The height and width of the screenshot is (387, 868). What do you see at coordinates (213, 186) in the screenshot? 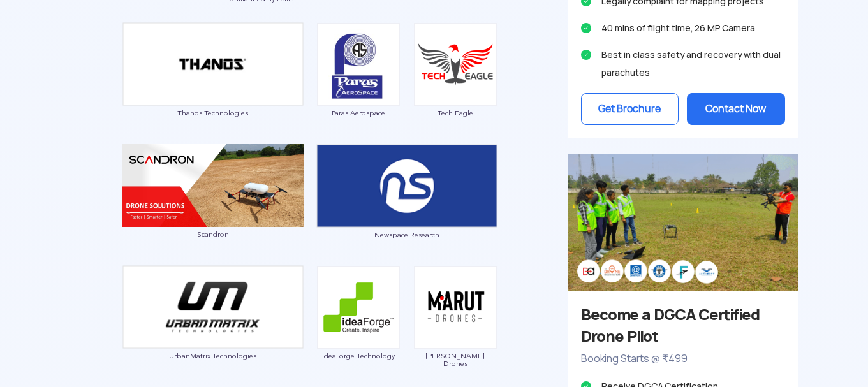
I see `img: img_scandron_double.png` at bounding box center [213, 186].